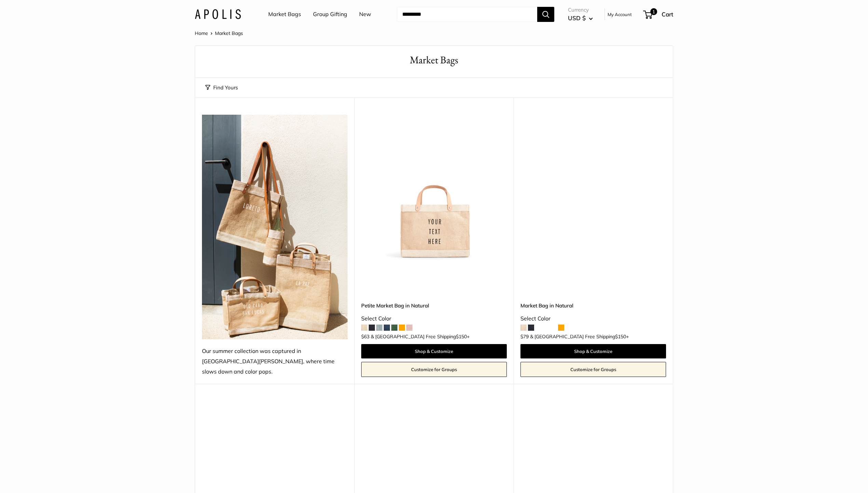  Describe the element at coordinates (434, 188) in the screenshot. I see `img: Petite Market Bag in Natural` at that location.